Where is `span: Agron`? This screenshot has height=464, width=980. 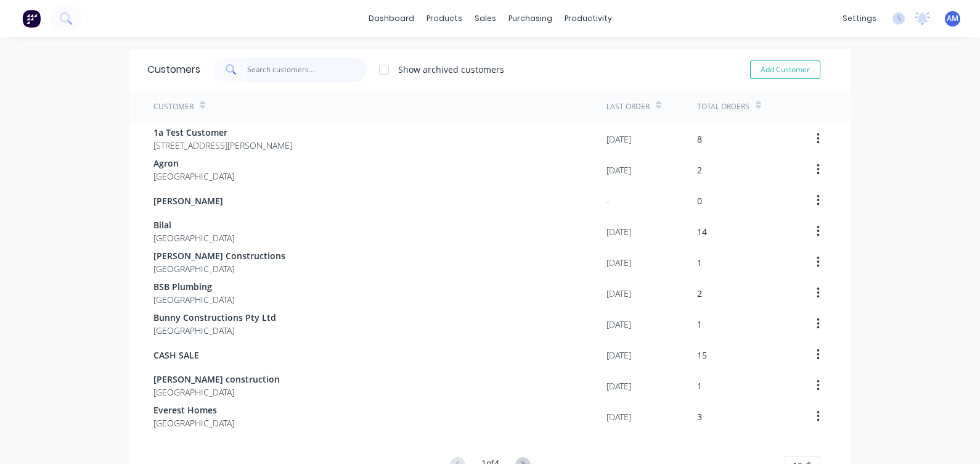
span: Agron is located at coordinates (194, 163).